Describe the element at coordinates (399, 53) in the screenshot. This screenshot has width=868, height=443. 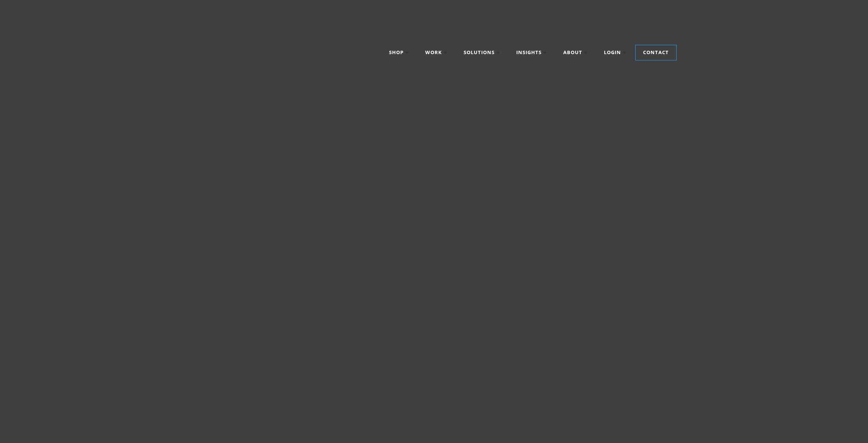
I see `a: Shop` at that location.